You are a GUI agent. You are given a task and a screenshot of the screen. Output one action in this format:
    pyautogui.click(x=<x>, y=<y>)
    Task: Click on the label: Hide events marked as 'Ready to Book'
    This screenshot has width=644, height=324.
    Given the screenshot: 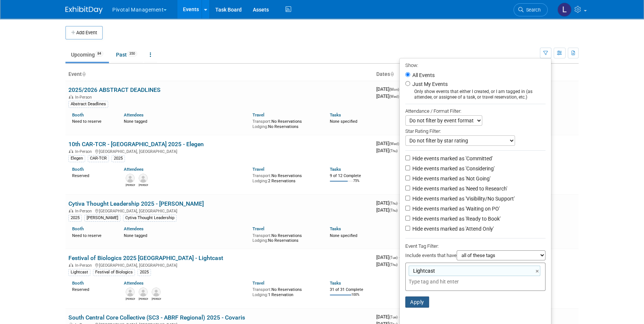 What is the action you would take?
    pyautogui.click(x=456, y=219)
    